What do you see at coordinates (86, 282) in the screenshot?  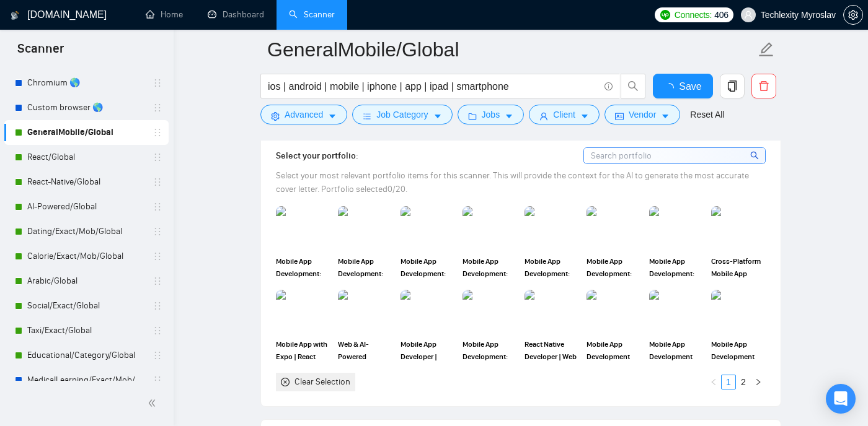 I see `a: Arabic/Global` at bounding box center [86, 282].